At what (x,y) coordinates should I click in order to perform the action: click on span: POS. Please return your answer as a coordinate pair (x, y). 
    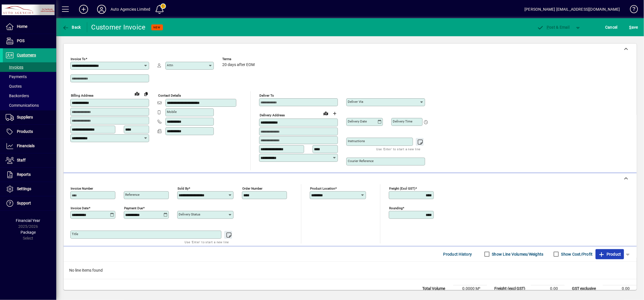
    Looking at the image, I should click on (20, 41).